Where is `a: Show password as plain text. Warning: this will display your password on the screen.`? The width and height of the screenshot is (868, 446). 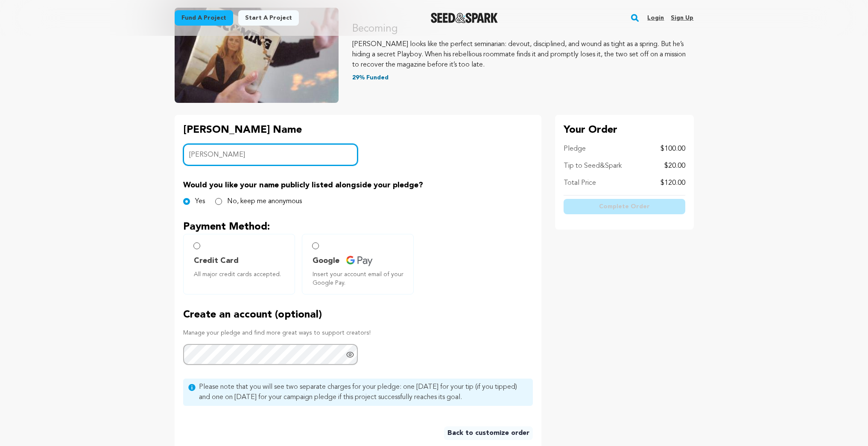 a: Show password as plain text. Warning: this will display your password on the screen. is located at coordinates (350, 354).